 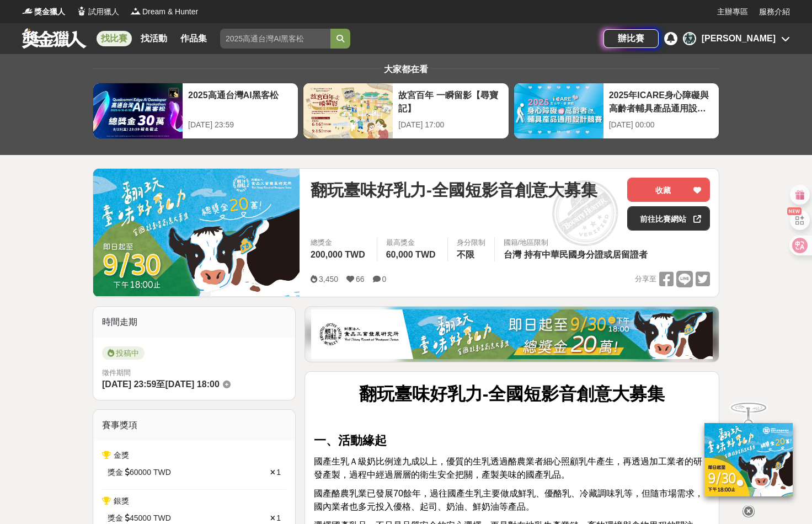 What do you see at coordinates (123, 354) in the screenshot?
I see `span: 投稿中` at bounding box center [123, 354].